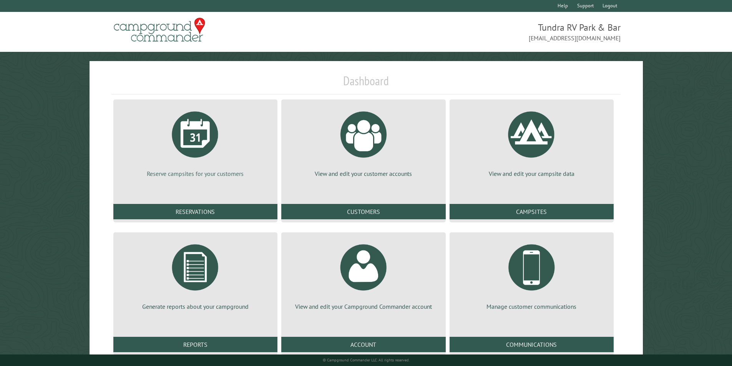  Describe the element at coordinates (531, 174) in the screenshot. I see `p: View and edit your campsite data` at that location.